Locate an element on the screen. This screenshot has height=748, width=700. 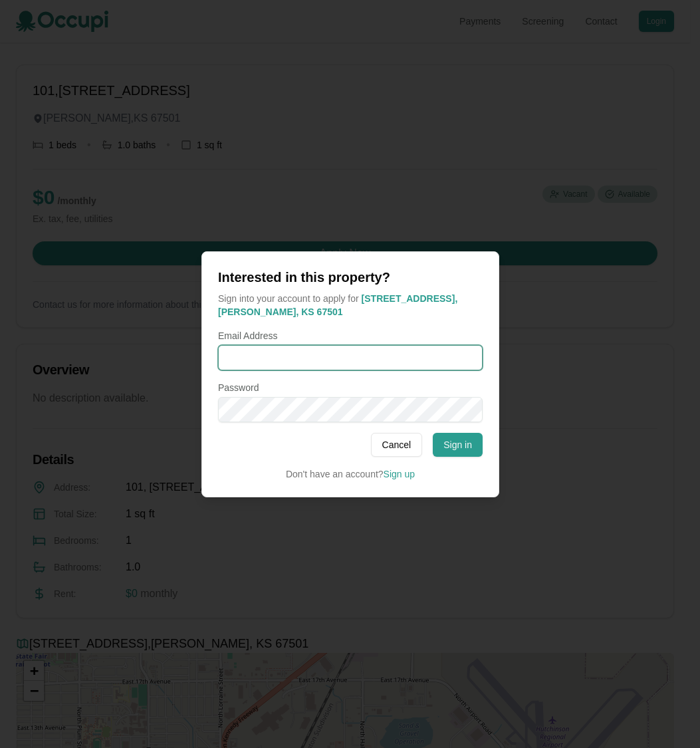
a: Sign up is located at coordinates (398, 474).